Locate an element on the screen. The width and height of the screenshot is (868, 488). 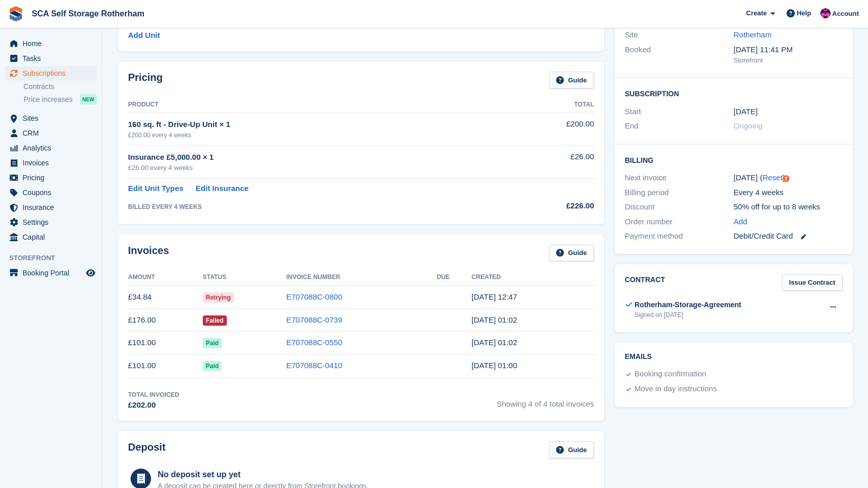
th: Due is located at coordinates (454, 278).